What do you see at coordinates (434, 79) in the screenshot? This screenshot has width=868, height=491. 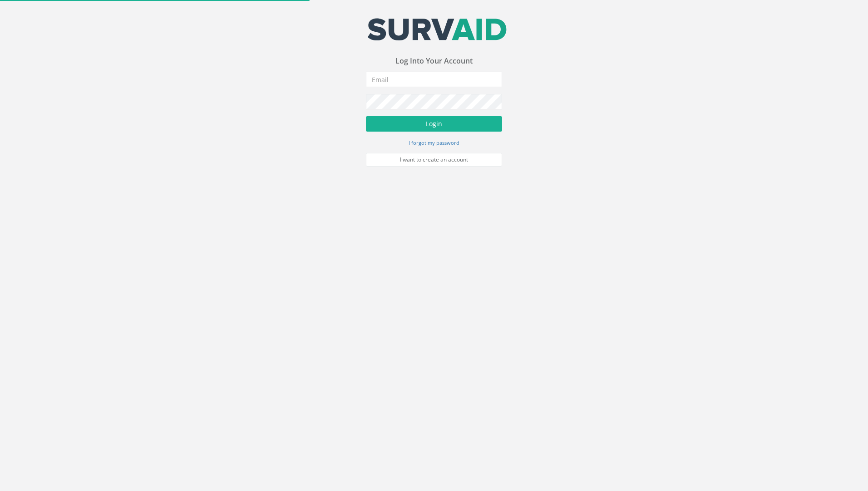 I see `input: Email` at bounding box center [434, 79].